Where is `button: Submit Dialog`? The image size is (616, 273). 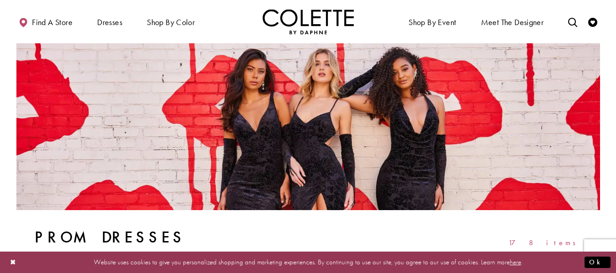 button: Submit Dialog is located at coordinates (598, 262).